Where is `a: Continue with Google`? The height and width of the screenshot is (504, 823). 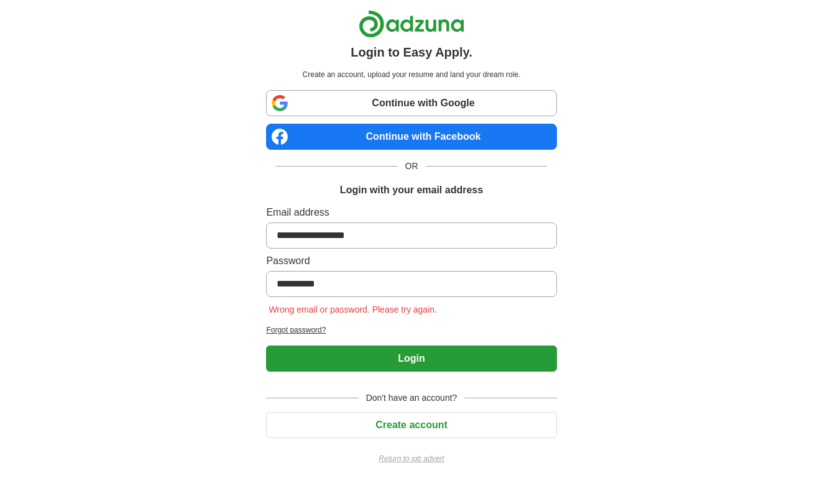 a: Continue with Google is located at coordinates (411, 103).